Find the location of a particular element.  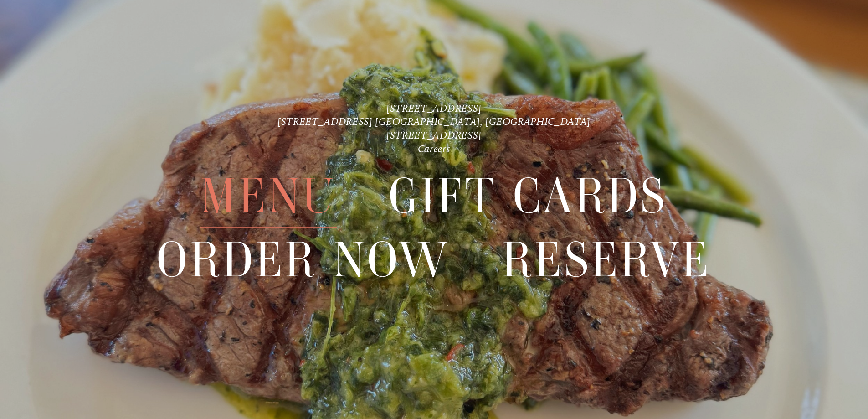

span: Order Now is located at coordinates (303, 260).